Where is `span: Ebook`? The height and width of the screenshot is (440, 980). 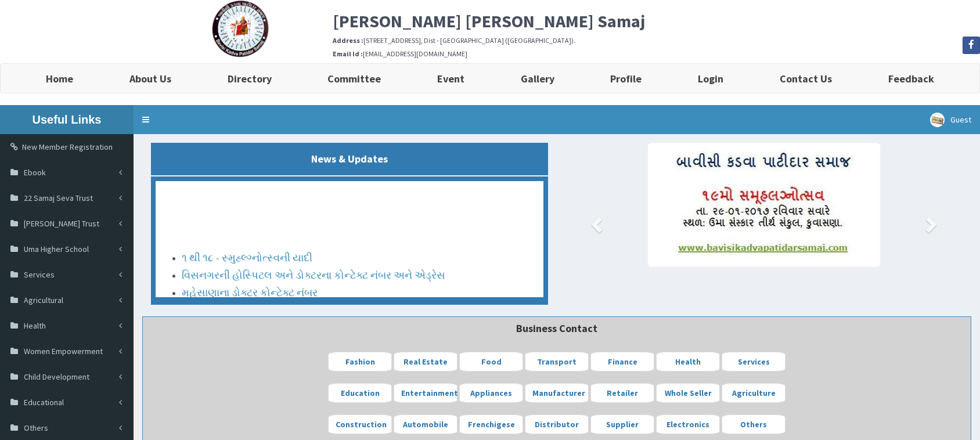
span: Ebook is located at coordinates (35, 173).